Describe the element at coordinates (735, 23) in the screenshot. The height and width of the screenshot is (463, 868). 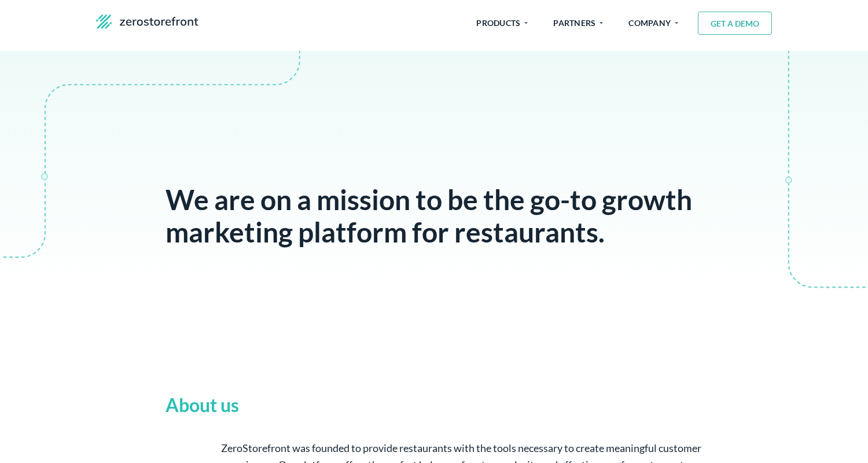
I see `span: GET A DEMO` at that location.